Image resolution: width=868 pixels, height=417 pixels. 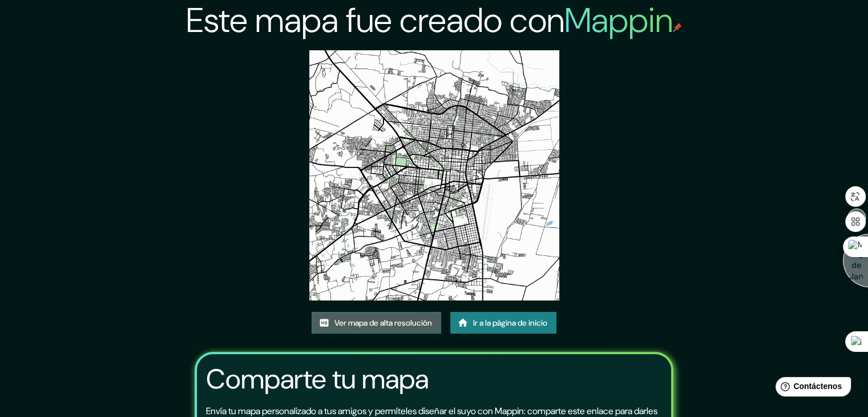 What do you see at coordinates (317, 379) in the screenshot?
I see `font: Comparte tu mapa` at bounding box center [317, 379].